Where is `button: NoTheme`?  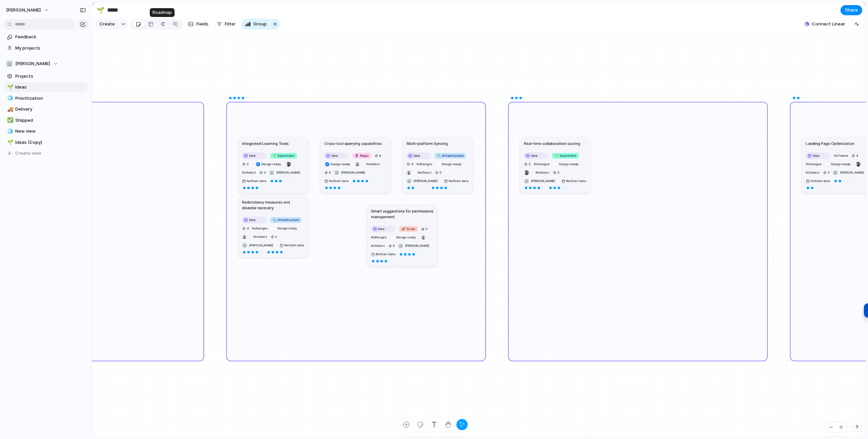
button: NoTheme is located at coordinates (841, 155).